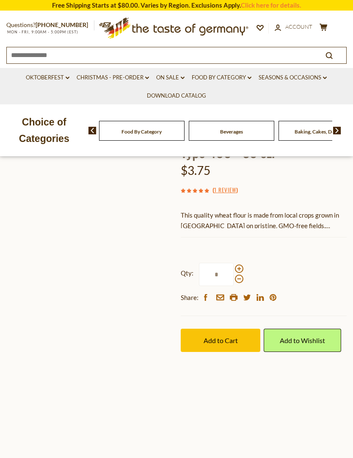 This screenshot has width=353, height=458. Describe the element at coordinates (299, 27) in the screenshot. I see `span: Account` at that location.